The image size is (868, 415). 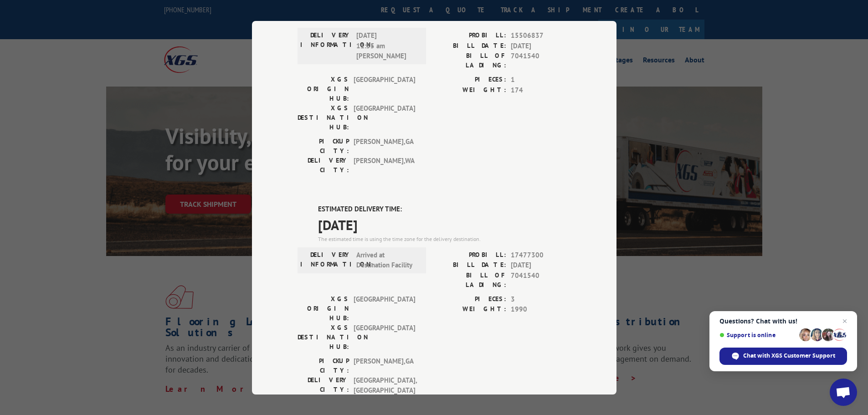 What do you see at coordinates (758, 335) in the screenshot?
I see `span: Support is online` at bounding box center [758, 335].